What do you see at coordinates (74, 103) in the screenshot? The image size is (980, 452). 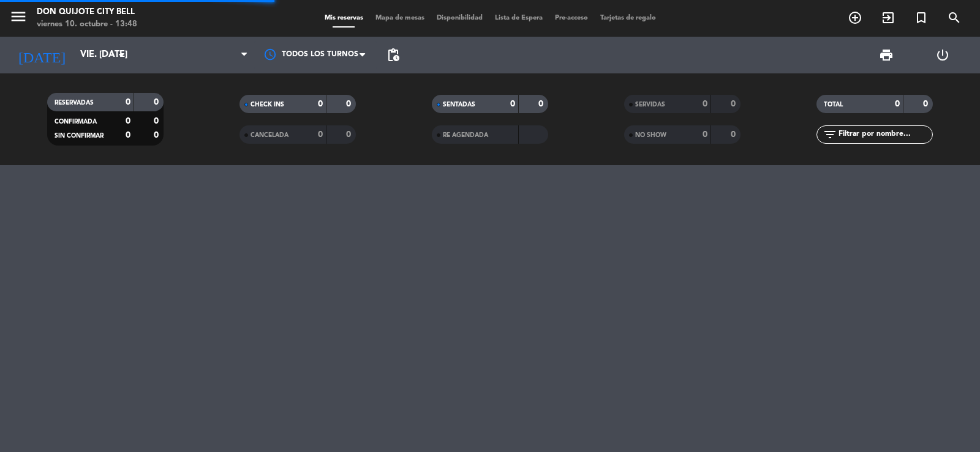 I see `span: RESERVADAS` at bounding box center [74, 103].